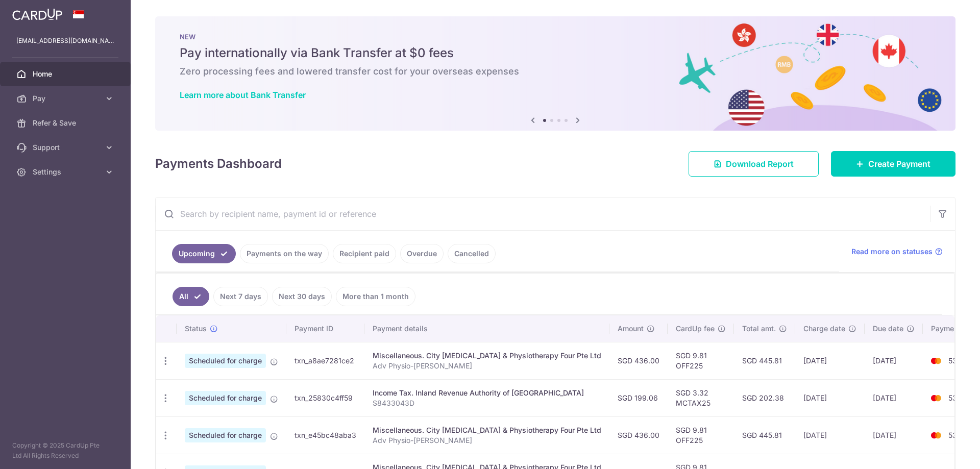  I want to click on h4: Payments Dashboard, so click(218, 164).